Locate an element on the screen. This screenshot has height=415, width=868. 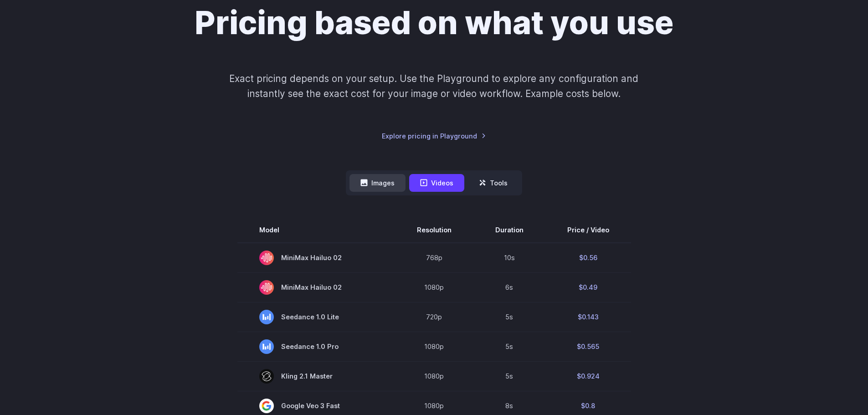
span: Seedance 1.0 Lite is located at coordinates (316, 317).